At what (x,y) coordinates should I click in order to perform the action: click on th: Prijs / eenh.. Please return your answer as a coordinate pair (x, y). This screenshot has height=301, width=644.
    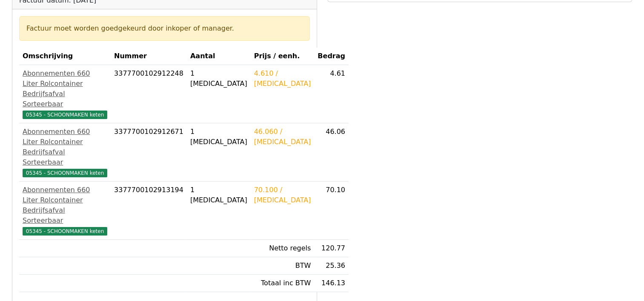
    Looking at the image, I should click on (283, 56).